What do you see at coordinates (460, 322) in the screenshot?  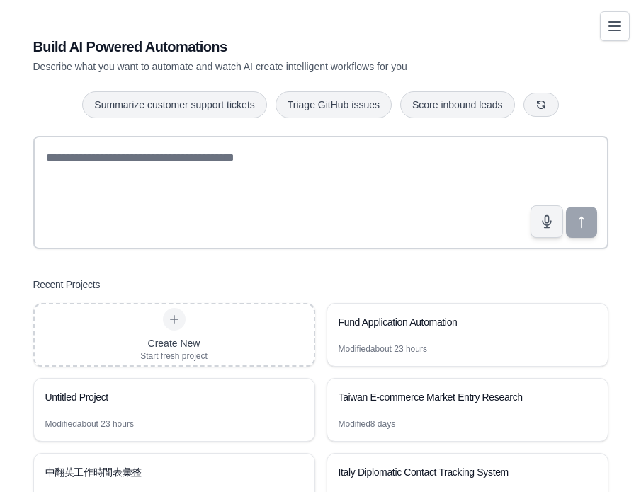 I see `div: Fund Application Automation` at bounding box center [460, 322].